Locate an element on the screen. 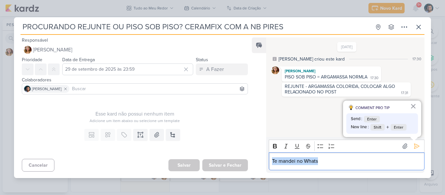 Image resolution: width=445 pixels, height=195 pixels. label: Status is located at coordinates (202, 60).